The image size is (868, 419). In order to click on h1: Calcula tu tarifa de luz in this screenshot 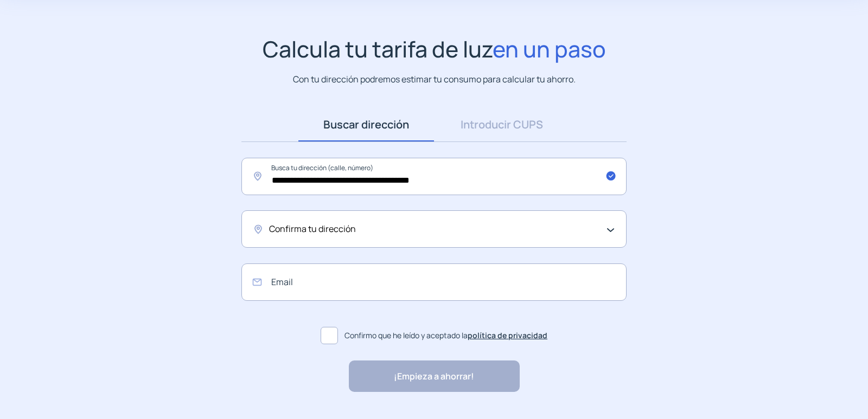, I will do `click(434, 49)`.